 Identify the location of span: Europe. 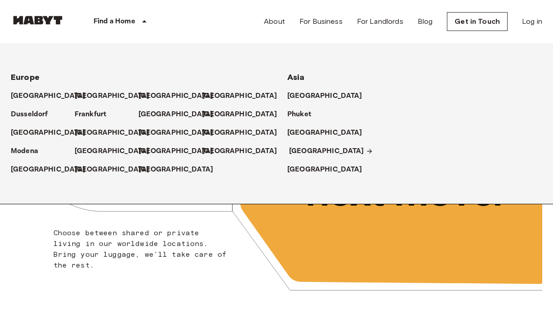
(25, 77).